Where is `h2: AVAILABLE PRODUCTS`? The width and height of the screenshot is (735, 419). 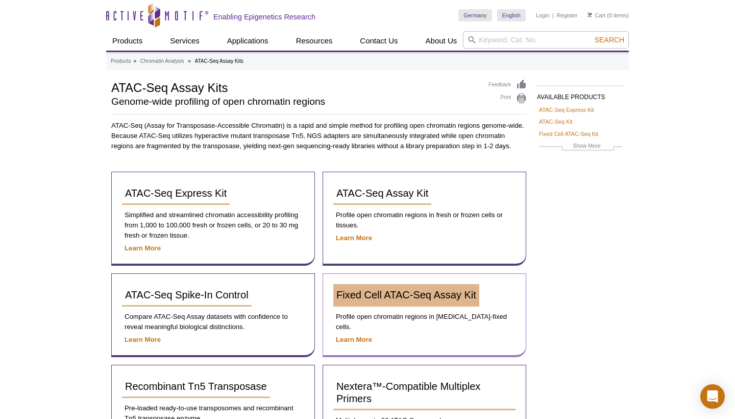
h2: AVAILABLE PRODUCTS is located at coordinates (580, 94).